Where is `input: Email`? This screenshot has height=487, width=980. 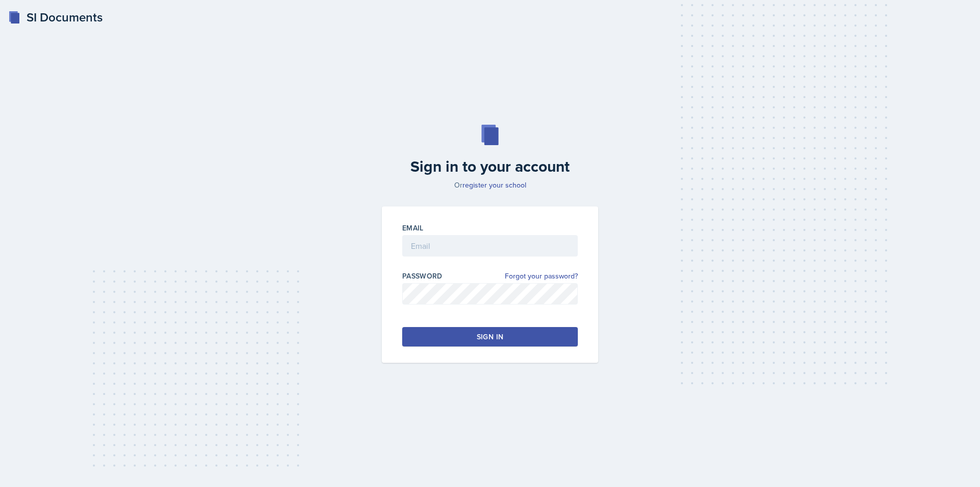 input: Email is located at coordinates (490, 246).